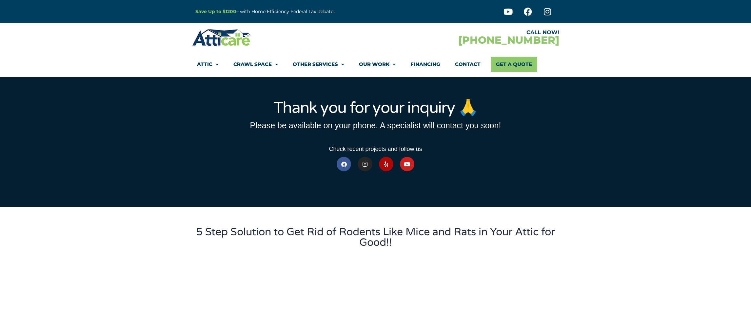 The width and height of the screenshot is (751, 314). I want to click on strong: Save Up to $1200, so click(216, 11).